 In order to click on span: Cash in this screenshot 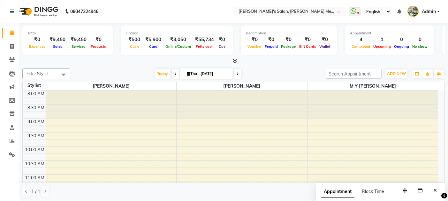, I will do `click(134, 47)`.